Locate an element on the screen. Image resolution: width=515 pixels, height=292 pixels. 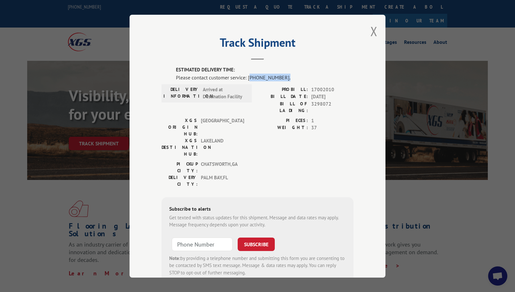
span: LAKELAND is located at coordinates (222, 147).